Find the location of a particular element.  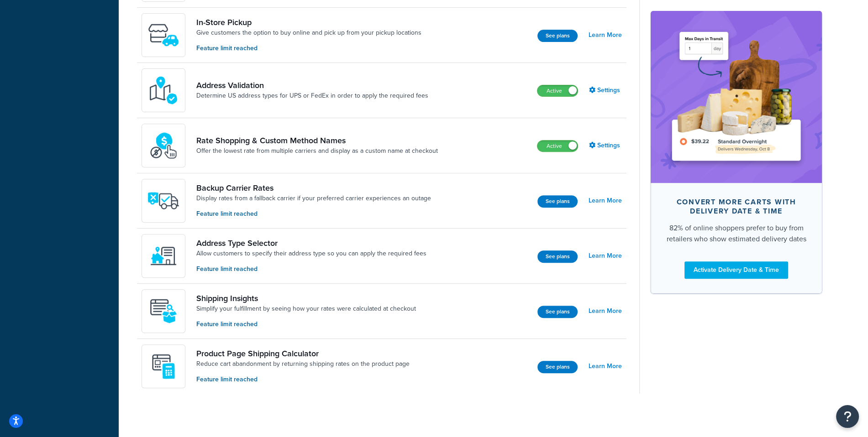

img: wfgcfpwTIucLEAAAAASUVORK5CYII= is located at coordinates (163, 35).